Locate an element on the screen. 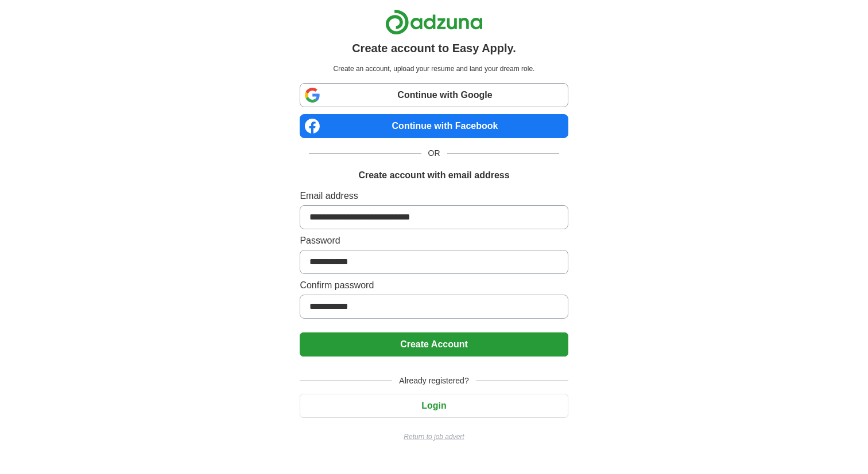  a: Return to job advert is located at coordinates (433, 437).